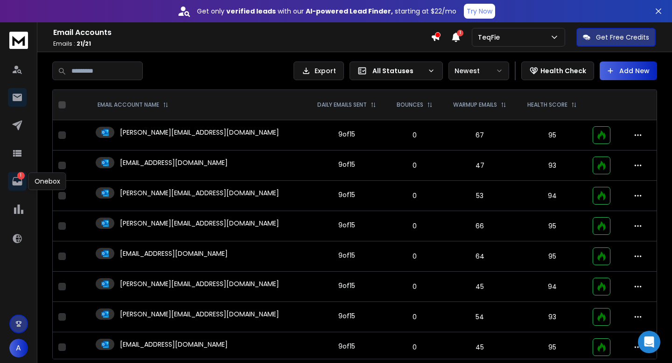 The width and height of the screenshot is (672, 363). Describe the element at coordinates (460, 33) in the screenshot. I see `span: 1` at that location.